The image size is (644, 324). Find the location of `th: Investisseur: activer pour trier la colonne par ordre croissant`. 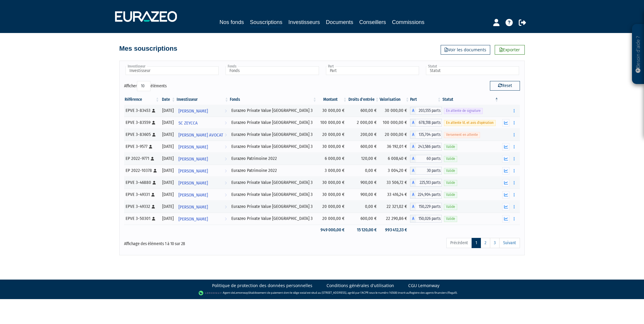

th: Investisseur: activer pour trier la colonne par ordre croissant is located at coordinates (202, 100).